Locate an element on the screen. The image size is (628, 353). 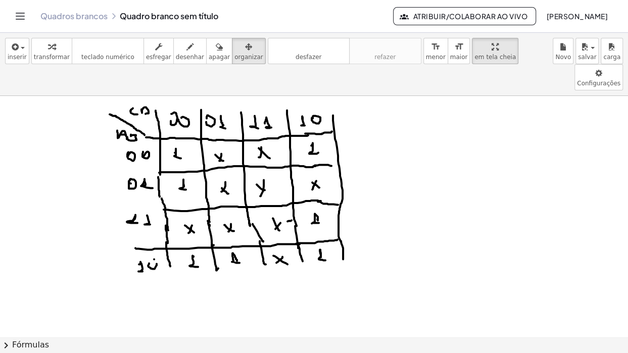
span: maior is located at coordinates (458, 57).